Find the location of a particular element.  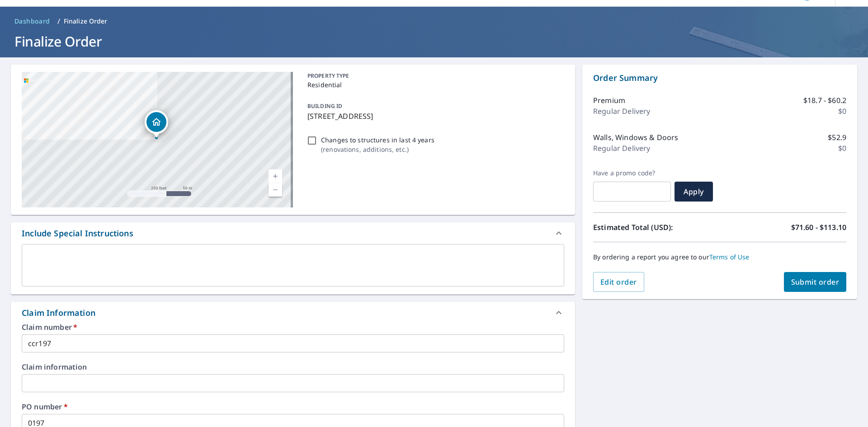

label: Claim information is located at coordinates (293, 367).